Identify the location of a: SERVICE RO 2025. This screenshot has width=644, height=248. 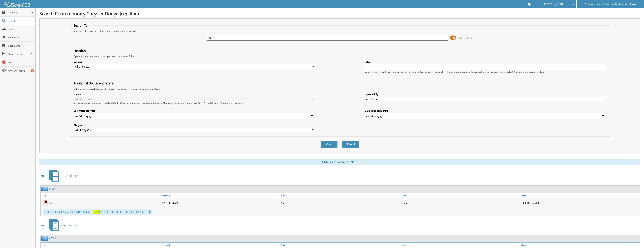
(63, 176).